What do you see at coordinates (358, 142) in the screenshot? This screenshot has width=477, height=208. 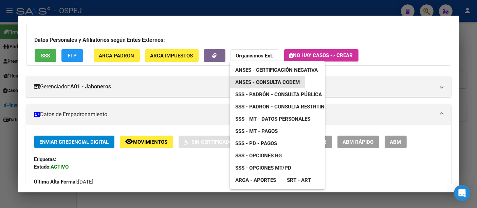 I see `button: ABM Rápido` at bounding box center [358, 142].